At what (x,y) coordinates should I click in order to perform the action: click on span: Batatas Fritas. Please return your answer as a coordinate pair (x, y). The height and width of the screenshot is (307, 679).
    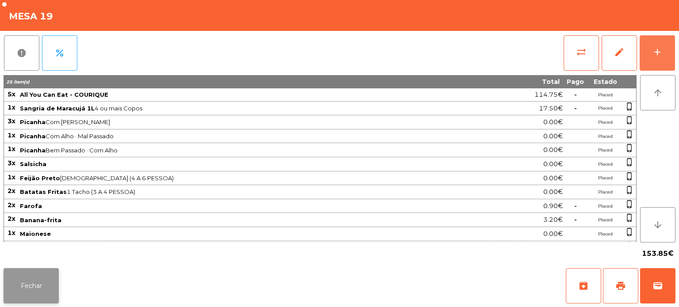
    Looking at the image, I should click on (43, 192).